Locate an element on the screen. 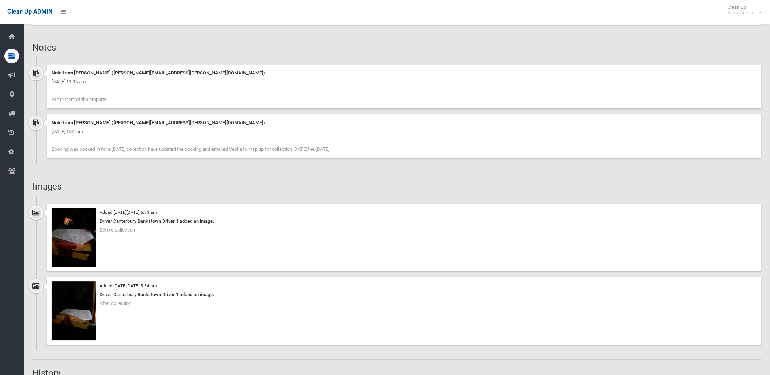  span: Clean Up is located at coordinates (742, 10).